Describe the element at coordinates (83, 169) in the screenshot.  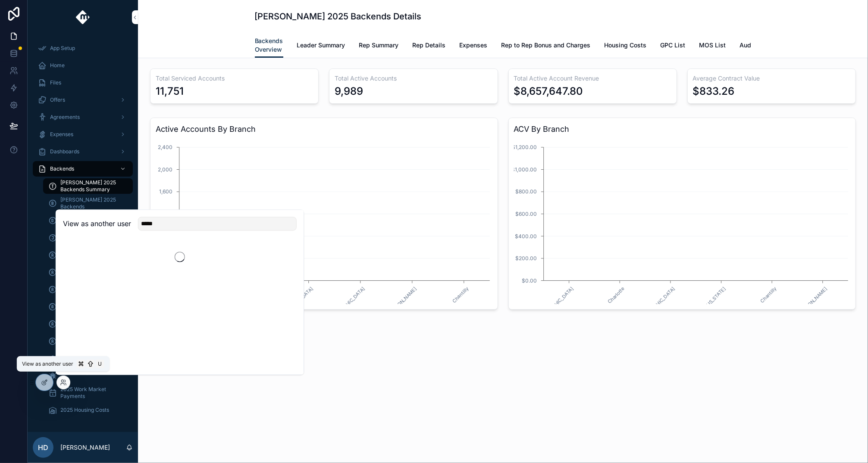
I see `a: Backends` at that location.